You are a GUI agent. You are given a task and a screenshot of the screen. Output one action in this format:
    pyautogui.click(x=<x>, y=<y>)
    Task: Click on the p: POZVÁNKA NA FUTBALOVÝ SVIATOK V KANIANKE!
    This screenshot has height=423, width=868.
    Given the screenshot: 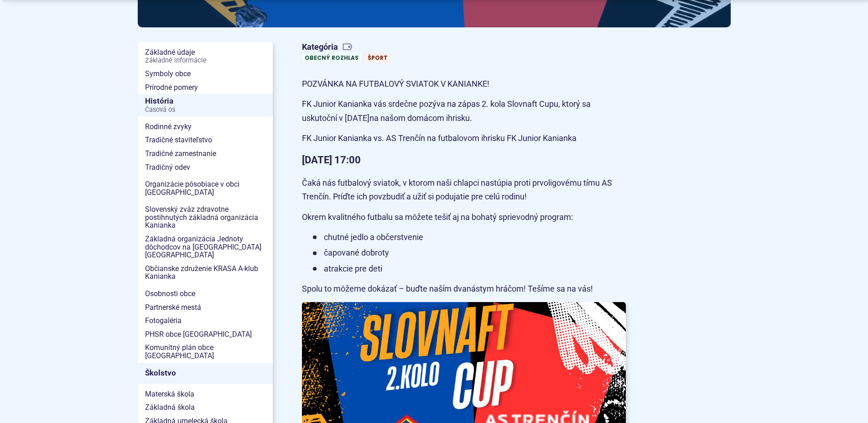 What is the action you would take?
    pyautogui.click(x=464, y=84)
    